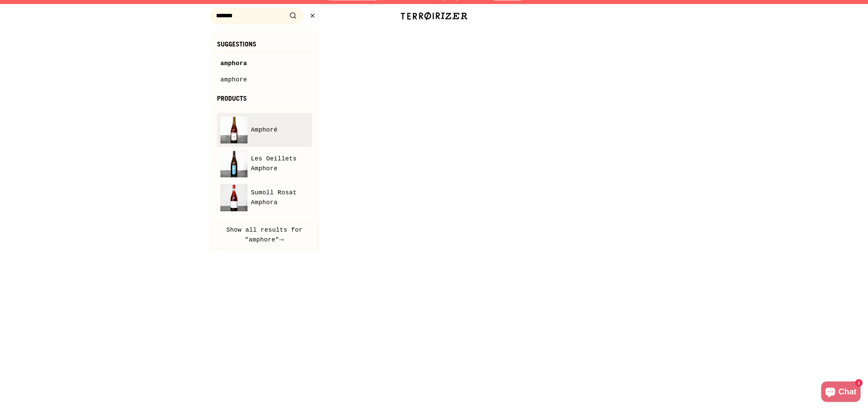  Describe the element at coordinates (265, 63) in the screenshot. I see `a: amphora` at that location.